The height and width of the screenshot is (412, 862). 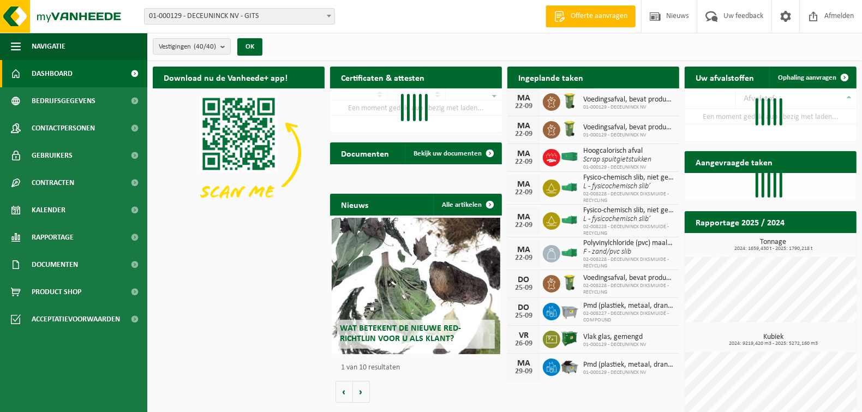 I want to click on span: Gebruikers, so click(x=52, y=156).